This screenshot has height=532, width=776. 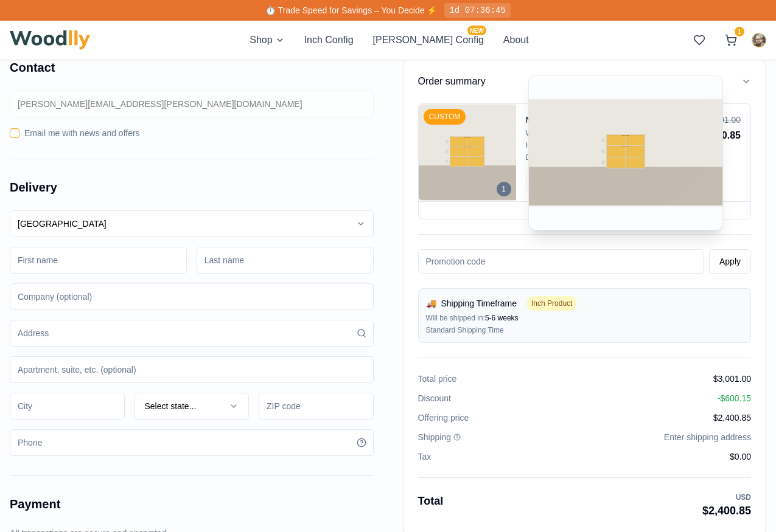 I want to click on span: Discount, so click(x=434, y=398).